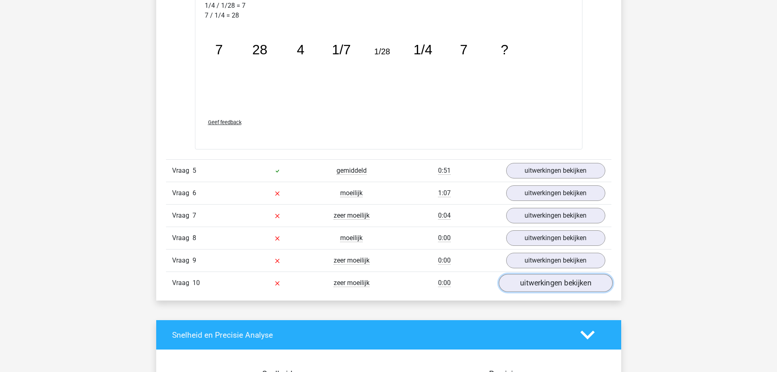 This screenshot has height=372, width=777. What do you see at coordinates (194, 215) in the screenshot?
I see `span: 7` at bounding box center [194, 215].